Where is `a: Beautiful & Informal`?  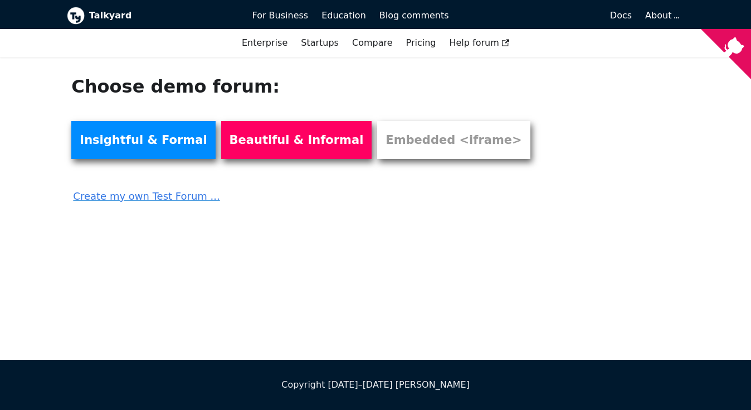
a: Beautiful & Informal is located at coordinates (297, 140).